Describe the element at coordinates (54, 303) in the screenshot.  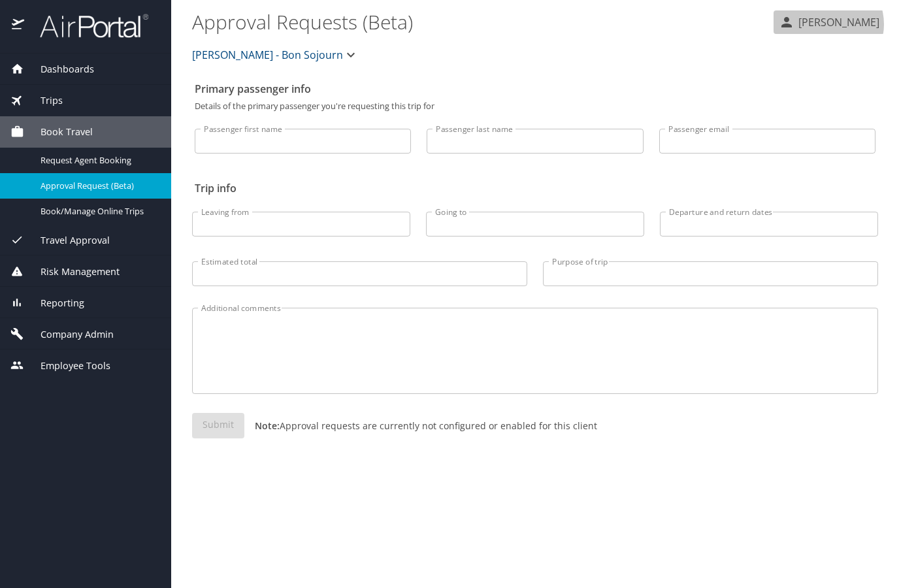
I see `span: Reporting` at that location.